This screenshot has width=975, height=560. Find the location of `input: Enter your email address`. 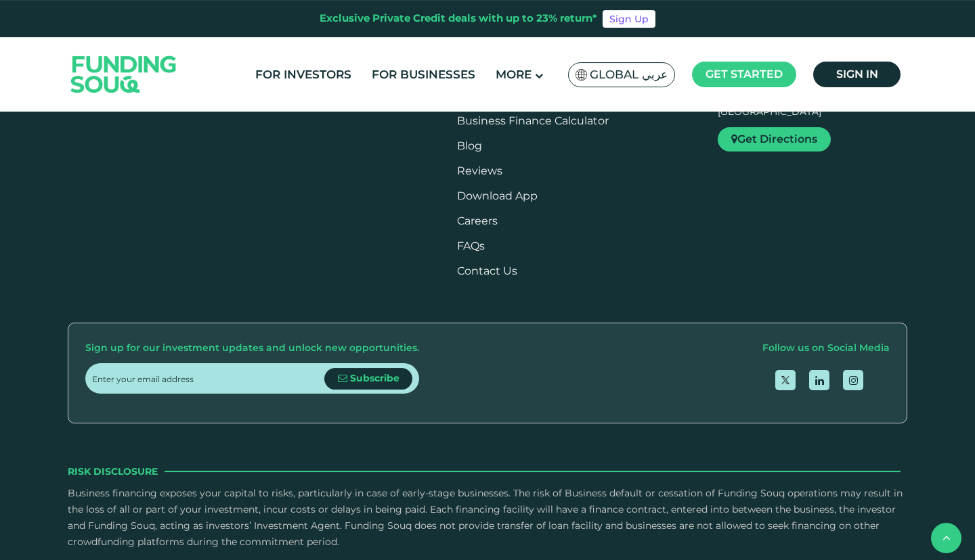

input: Enter your email address is located at coordinates (208, 378).